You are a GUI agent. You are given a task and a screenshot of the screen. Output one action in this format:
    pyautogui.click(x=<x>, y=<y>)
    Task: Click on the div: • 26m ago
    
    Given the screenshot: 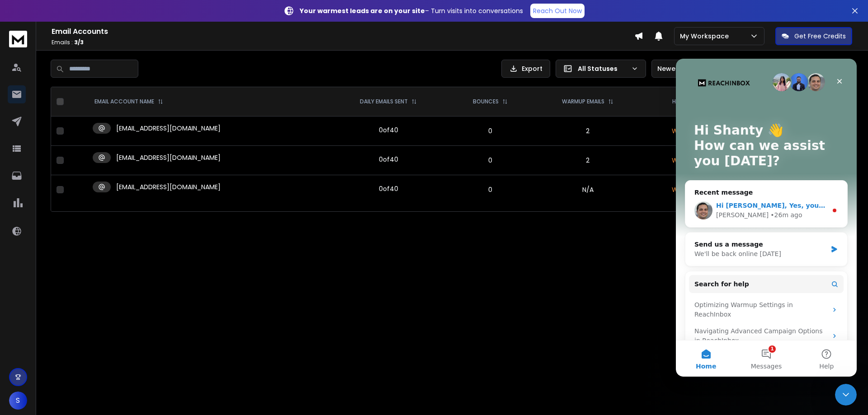 What is the action you would take?
    pyautogui.click(x=110, y=156)
    